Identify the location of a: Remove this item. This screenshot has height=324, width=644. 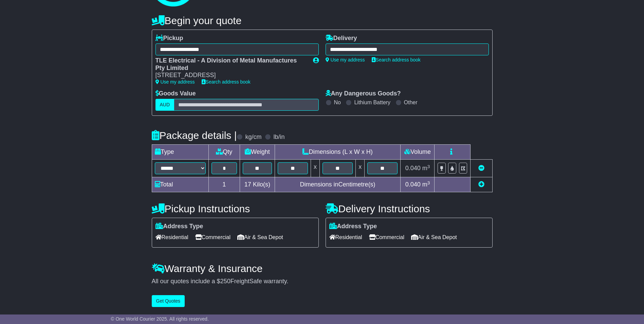
(481, 168).